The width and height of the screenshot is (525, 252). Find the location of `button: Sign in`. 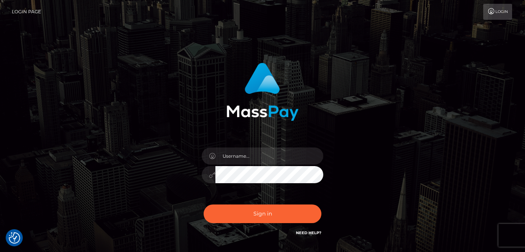

button: Sign in is located at coordinates (263, 214).